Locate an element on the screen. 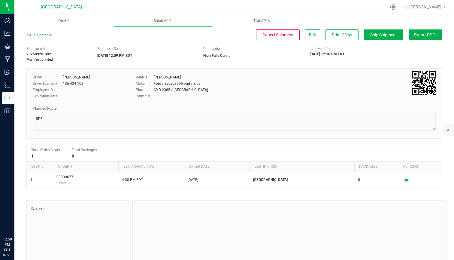  span: Planned Route is located at coordinates (44, 108).